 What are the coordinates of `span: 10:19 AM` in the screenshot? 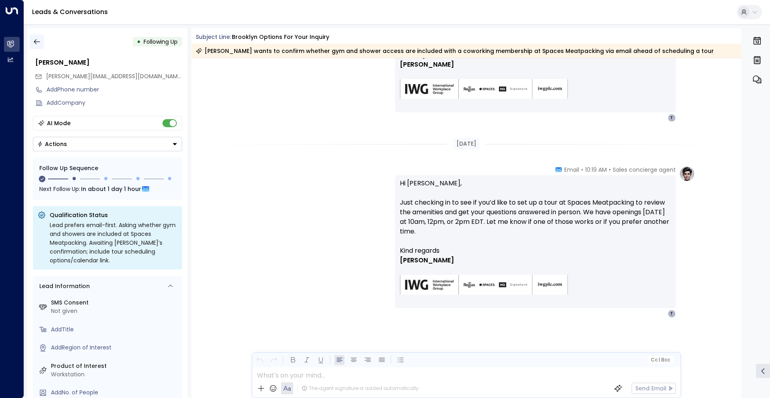 It's located at (596, 170).